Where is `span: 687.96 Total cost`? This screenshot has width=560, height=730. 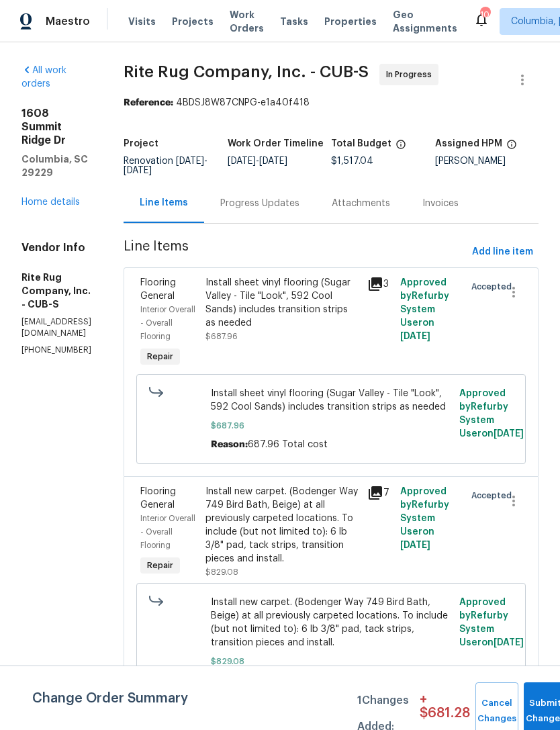
span: 687.96 Total cost is located at coordinates (287, 445).